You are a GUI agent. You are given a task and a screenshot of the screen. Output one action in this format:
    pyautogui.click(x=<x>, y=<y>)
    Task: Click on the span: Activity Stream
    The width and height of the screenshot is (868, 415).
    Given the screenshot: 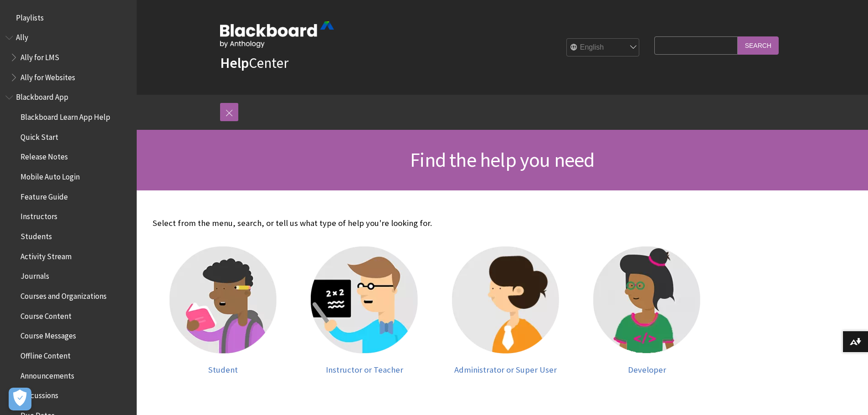 What is the action you would take?
    pyautogui.click(x=46, y=255)
    